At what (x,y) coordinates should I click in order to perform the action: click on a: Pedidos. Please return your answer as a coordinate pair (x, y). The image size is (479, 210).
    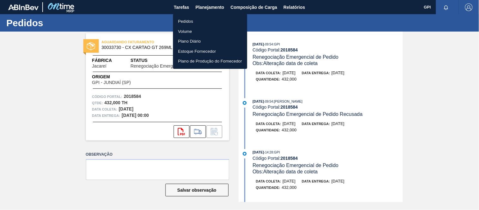
    Looking at the image, I should click on (210, 21).